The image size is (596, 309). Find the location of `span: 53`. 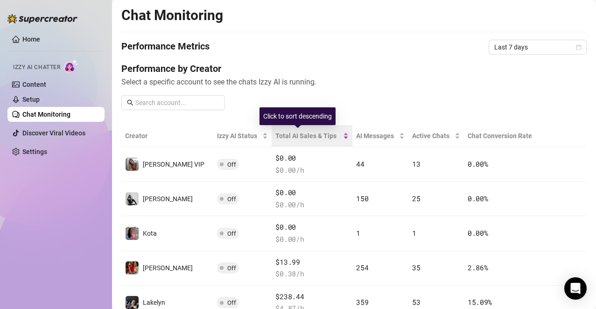

span: 53 is located at coordinates (416, 302).